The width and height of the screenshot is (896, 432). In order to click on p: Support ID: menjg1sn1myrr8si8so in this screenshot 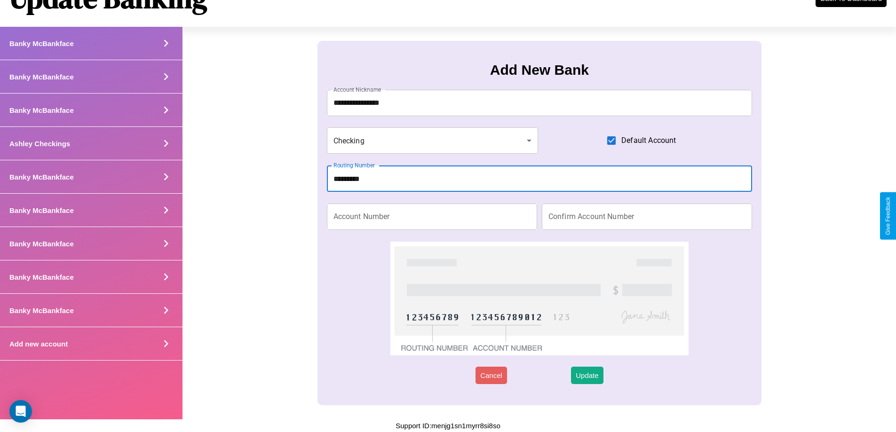, I will do `click(448, 425)`.